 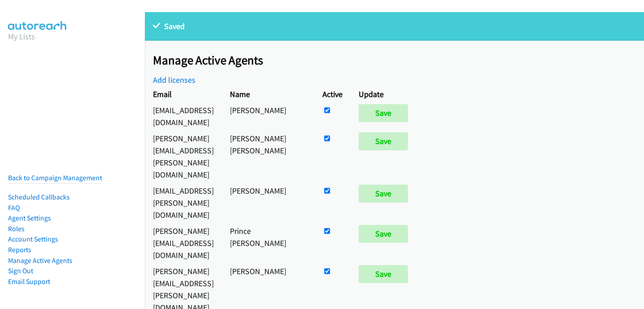 What do you see at coordinates (39, 197) in the screenshot?
I see `a: Scheduled Callbacks` at bounding box center [39, 197].